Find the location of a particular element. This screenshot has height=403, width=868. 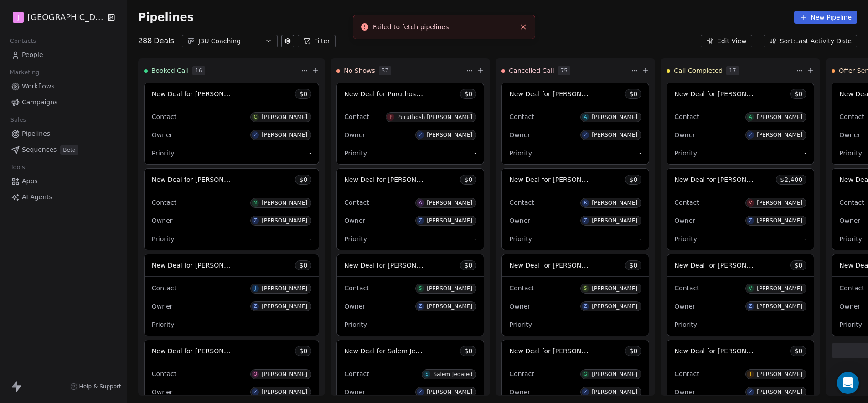

span: Workflows is located at coordinates (38, 86).